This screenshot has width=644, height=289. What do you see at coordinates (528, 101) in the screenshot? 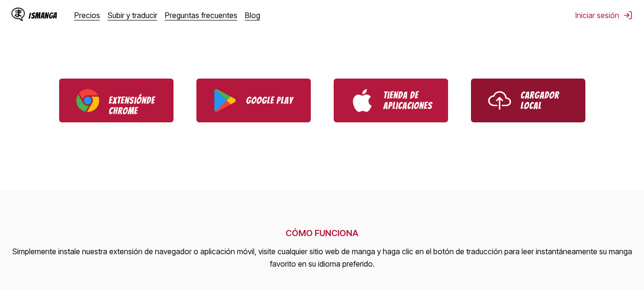
I see `a: Utilice el cargador local de IsManga` at bounding box center [528, 101].